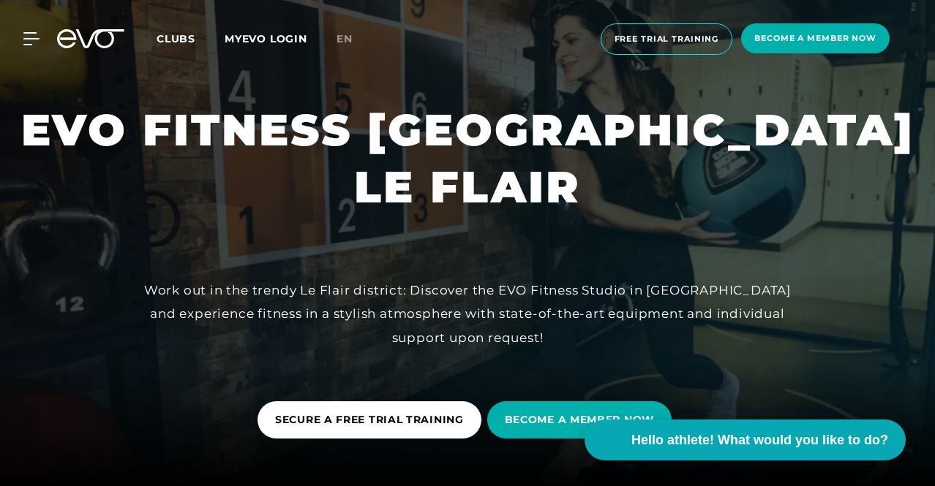  I want to click on font: Become a member now, so click(815, 38).